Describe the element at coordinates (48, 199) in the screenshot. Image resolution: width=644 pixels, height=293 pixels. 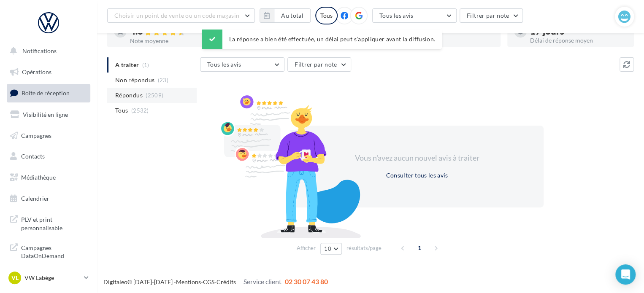
I see `a: Calendrier` at that location.